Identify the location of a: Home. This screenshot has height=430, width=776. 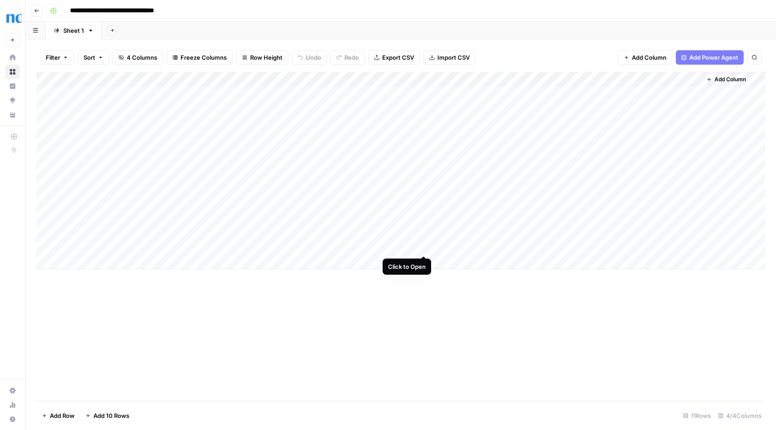
(13, 58).